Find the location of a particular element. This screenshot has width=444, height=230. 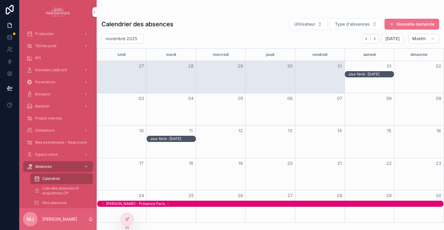

button: Nouvelle demande is located at coordinates (412, 24).